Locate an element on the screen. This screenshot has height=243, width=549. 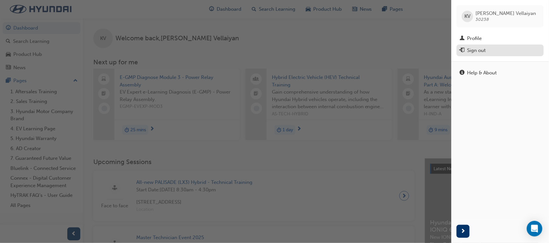
div: Help & About is located at coordinates (482, 73).